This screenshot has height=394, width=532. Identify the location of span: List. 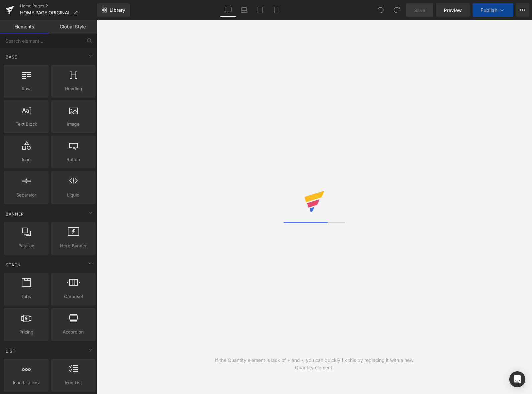
(11, 351).